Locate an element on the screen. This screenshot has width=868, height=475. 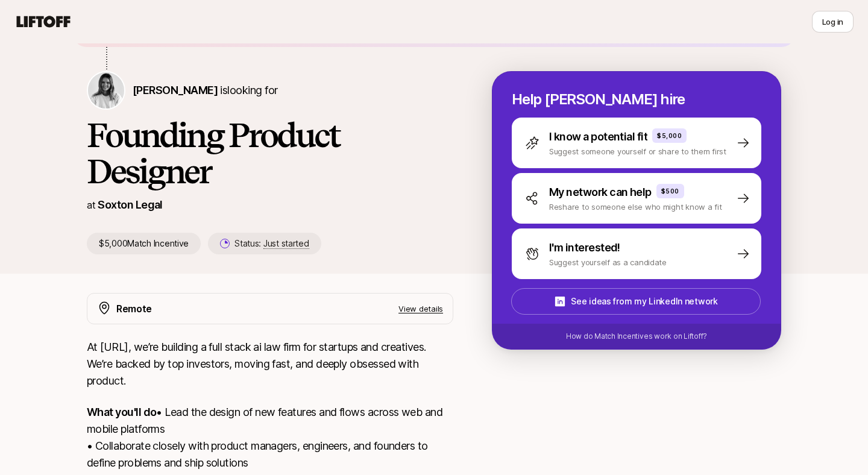
p: I'm interested! is located at coordinates (585, 248).